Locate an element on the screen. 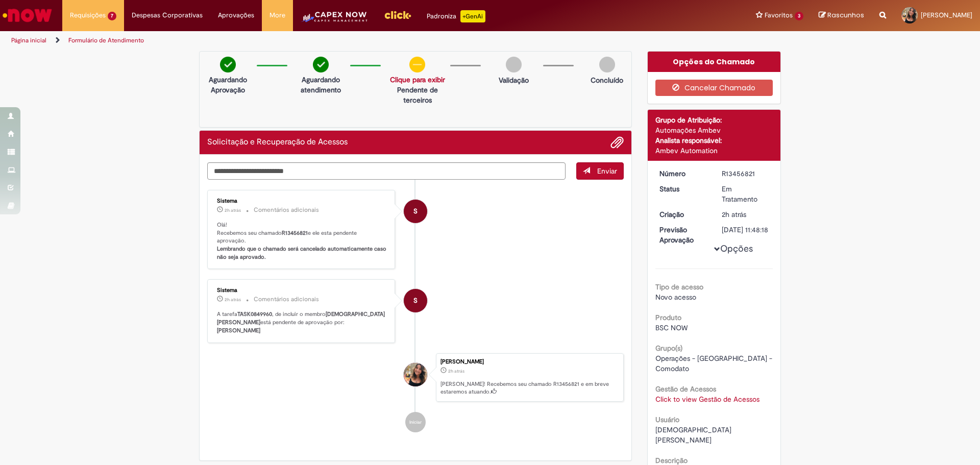 The image size is (980, 465). button: Adicionar anexos is located at coordinates (617, 142).